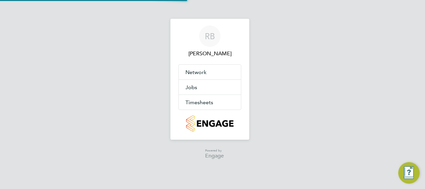 This screenshot has width=425, height=189. Describe the element at coordinates (210, 123) in the screenshot. I see `a: Go to home page` at that location.